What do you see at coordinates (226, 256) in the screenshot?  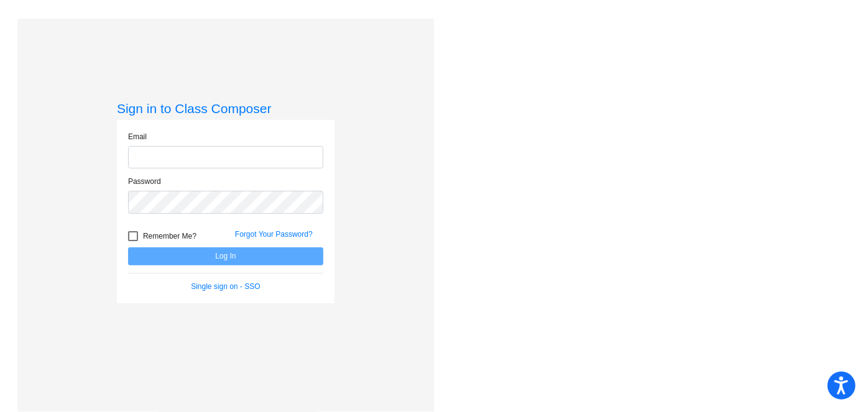 I see `button: Log In` at bounding box center [226, 256].